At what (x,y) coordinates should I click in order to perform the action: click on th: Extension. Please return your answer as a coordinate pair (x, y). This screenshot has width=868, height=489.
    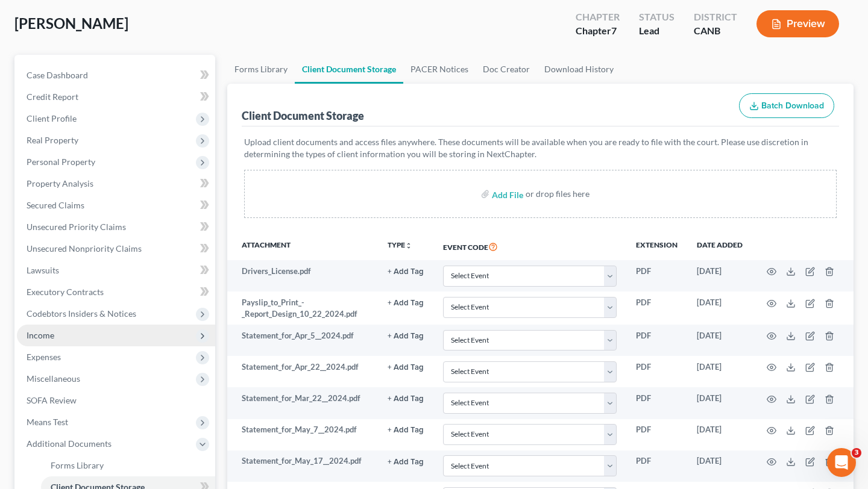
    Looking at the image, I should click on (656, 246).